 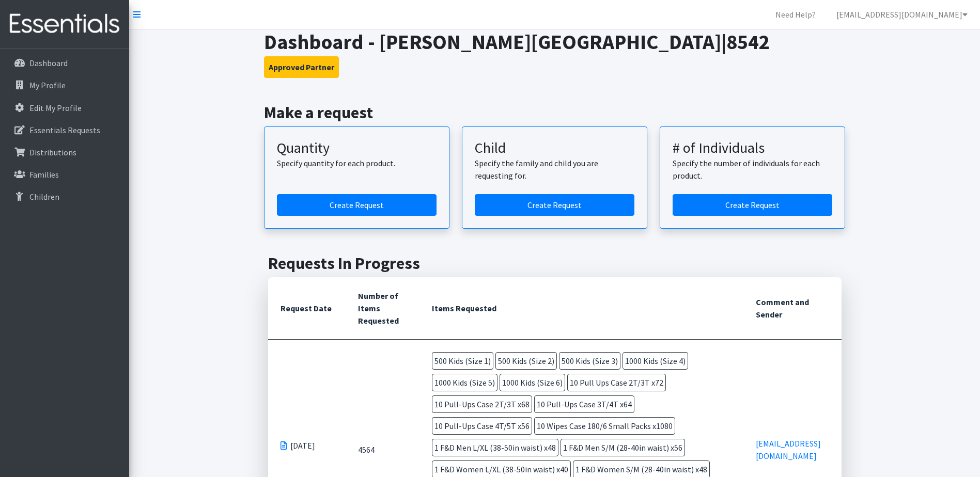 I want to click on a: Distributions, so click(x=65, y=152).